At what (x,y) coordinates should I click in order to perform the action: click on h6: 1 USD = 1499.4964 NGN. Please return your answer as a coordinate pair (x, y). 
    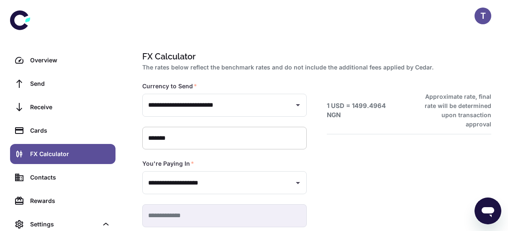
    Looking at the image, I should click on (364, 110).